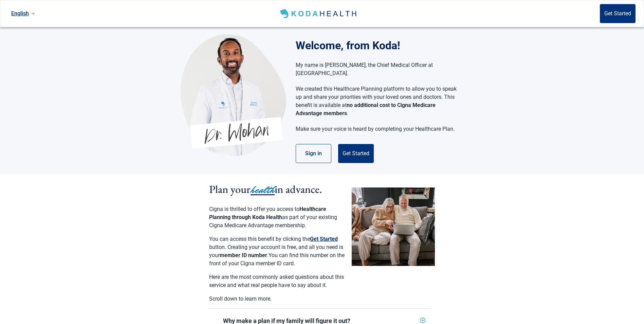 This screenshot has height=324, width=644. Describe the element at coordinates (314, 154) in the screenshot. I see `button: Sign in` at that location.